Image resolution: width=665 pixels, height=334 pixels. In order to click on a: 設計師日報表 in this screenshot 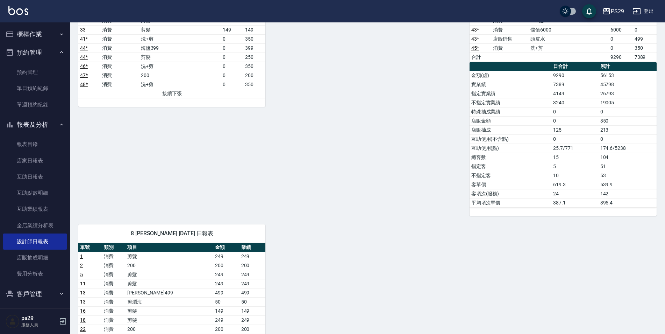, I will do `click(35, 241)`.